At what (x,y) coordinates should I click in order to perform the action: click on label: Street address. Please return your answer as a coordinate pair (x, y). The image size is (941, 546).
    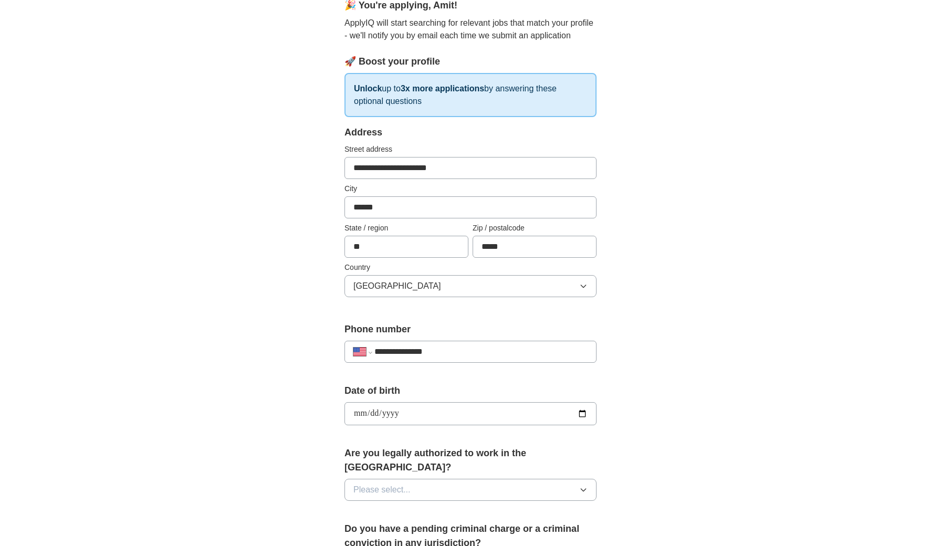
    Looking at the image, I should click on (471, 149).